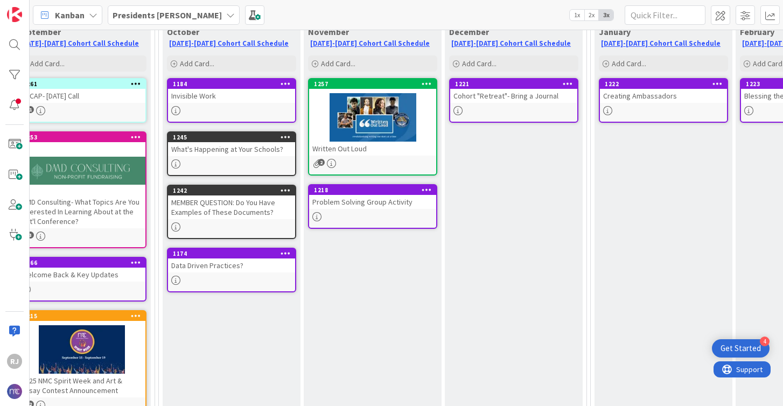  What do you see at coordinates (373, 202) in the screenshot?
I see `div: Problem Solving Group Activity` at bounding box center [373, 202].